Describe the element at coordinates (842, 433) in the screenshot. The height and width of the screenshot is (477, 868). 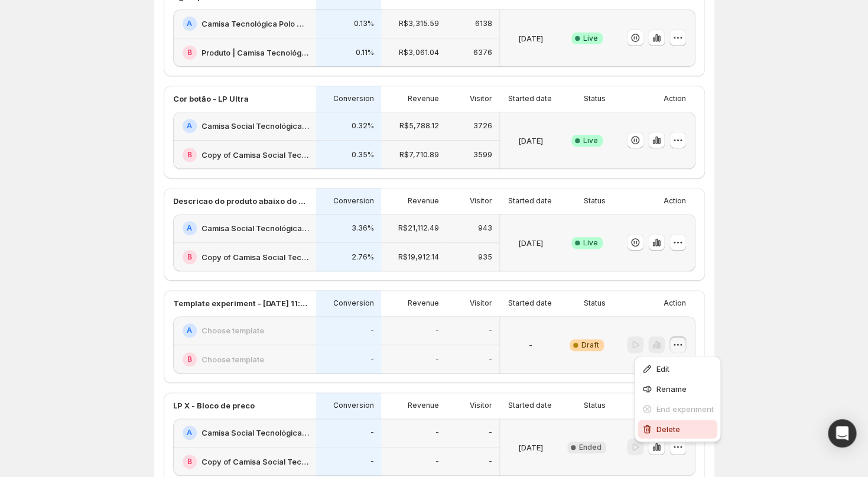
I see `div: Open Intercom Messenger` at that location.